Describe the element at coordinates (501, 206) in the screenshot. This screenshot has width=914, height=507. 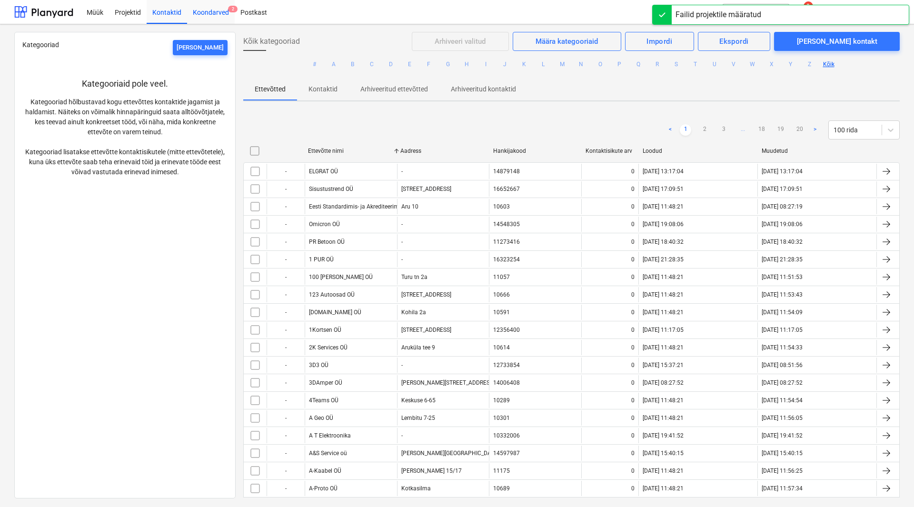
I see `div: 10603` at that location.